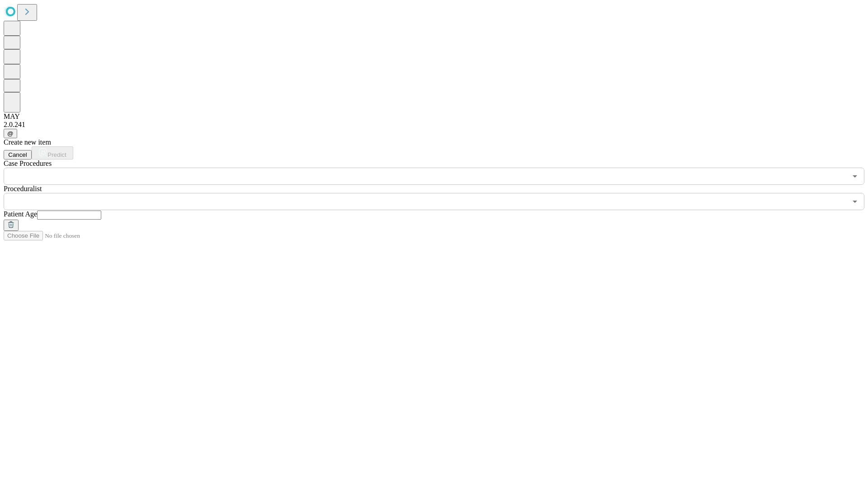 The width and height of the screenshot is (868, 488). Describe the element at coordinates (20, 214) in the screenshot. I see `span: Patient Age` at that location.